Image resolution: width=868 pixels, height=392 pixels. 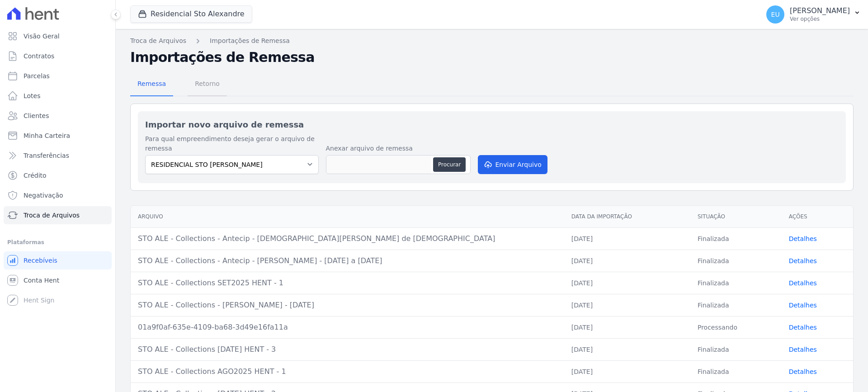 What do you see at coordinates (41, 280) in the screenshot?
I see `span: Conta Hent` at bounding box center [41, 280].